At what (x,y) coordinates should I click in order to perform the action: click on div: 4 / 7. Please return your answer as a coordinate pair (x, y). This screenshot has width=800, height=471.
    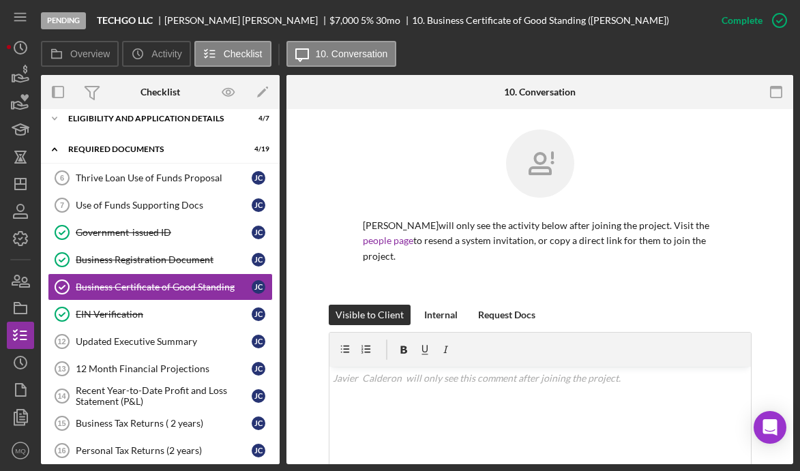
    Looking at the image, I should click on (257, 119).